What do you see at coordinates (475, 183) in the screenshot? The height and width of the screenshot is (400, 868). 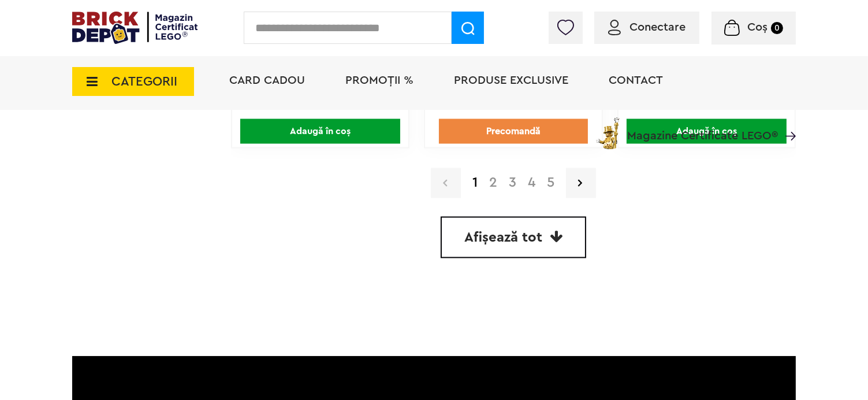 I see `strong: 1` at bounding box center [475, 183].